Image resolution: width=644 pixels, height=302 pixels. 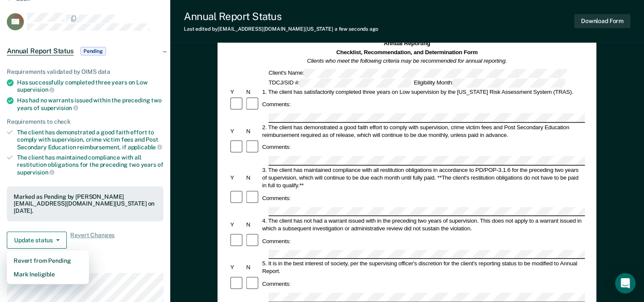 I want to click on div: Has had no warrants issued within the preceding two years of, so click(x=90, y=104).